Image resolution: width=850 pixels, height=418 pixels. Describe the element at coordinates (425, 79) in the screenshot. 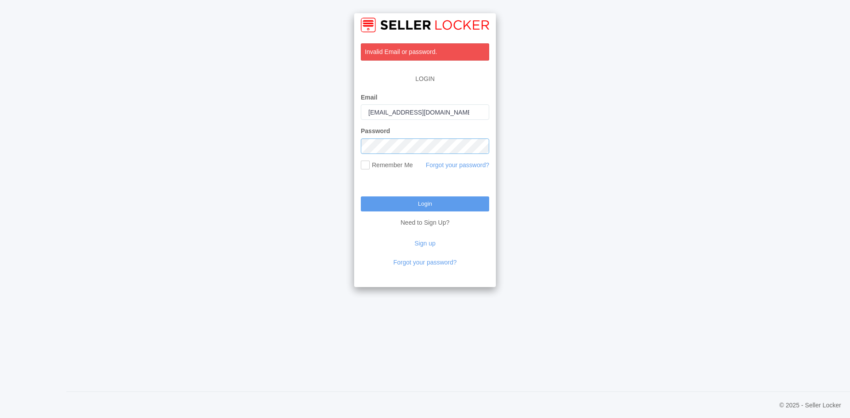

I see `p: LOGIN` at that location.